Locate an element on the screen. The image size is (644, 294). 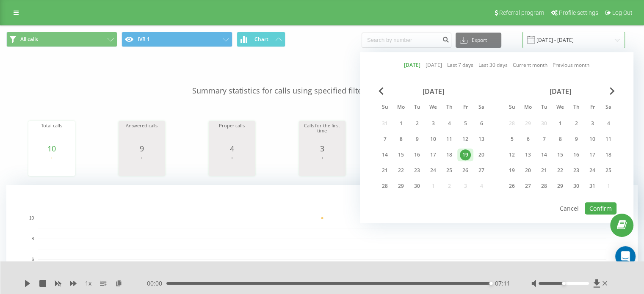
div: 17 is located at coordinates (433, 155).